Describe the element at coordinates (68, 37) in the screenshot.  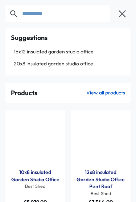
I see `div: Suggestions` at that location.